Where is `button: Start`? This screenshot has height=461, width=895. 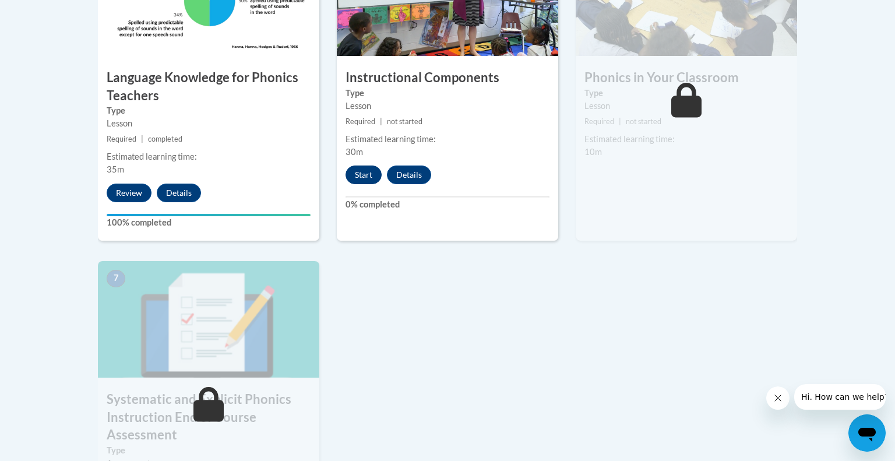
button: Start is located at coordinates (363, 175).